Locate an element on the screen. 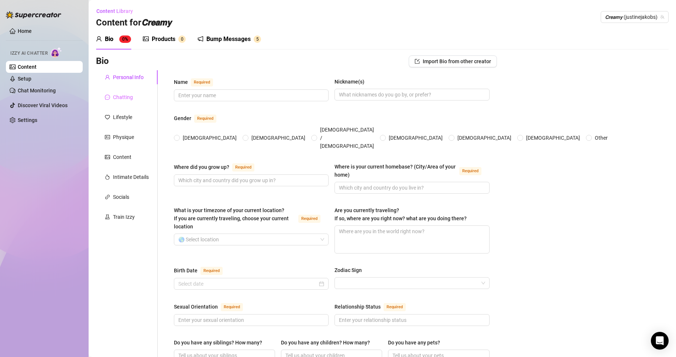  label: Where did you grow up? is located at coordinates (218, 167).